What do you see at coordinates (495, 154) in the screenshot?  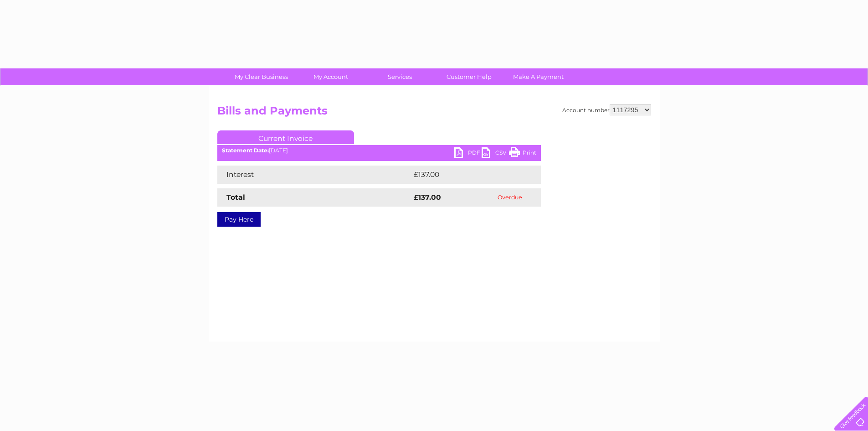 I see `a: CSV` at bounding box center [495, 154].